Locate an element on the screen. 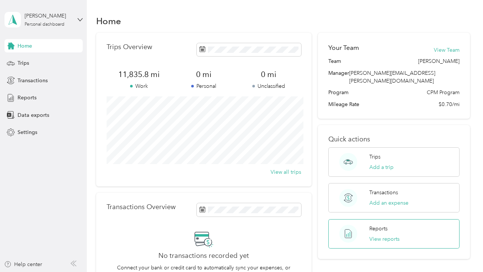  p: Unclassified is located at coordinates (269, 86).